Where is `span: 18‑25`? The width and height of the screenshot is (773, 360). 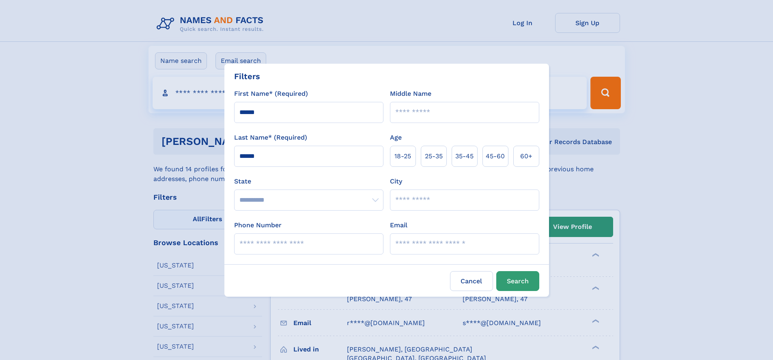
span: 18‑25 is located at coordinates (403, 156).